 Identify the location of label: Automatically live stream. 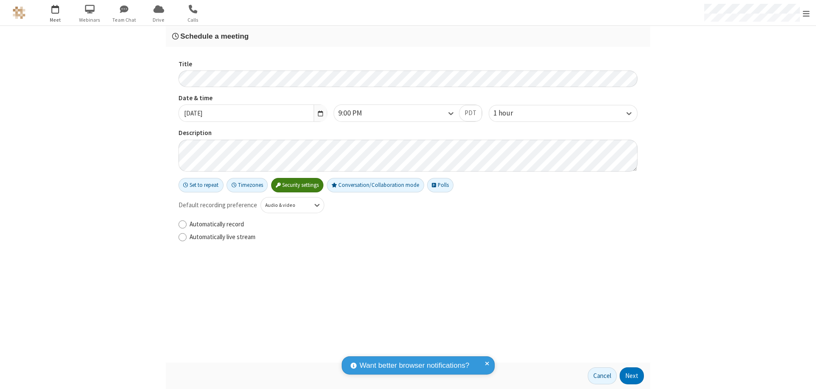
(414, 237).